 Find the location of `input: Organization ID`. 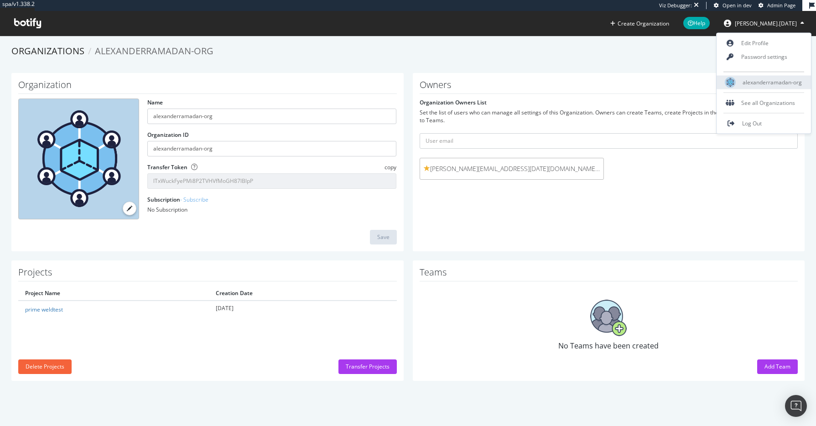

input: Organization ID is located at coordinates (272, 149).